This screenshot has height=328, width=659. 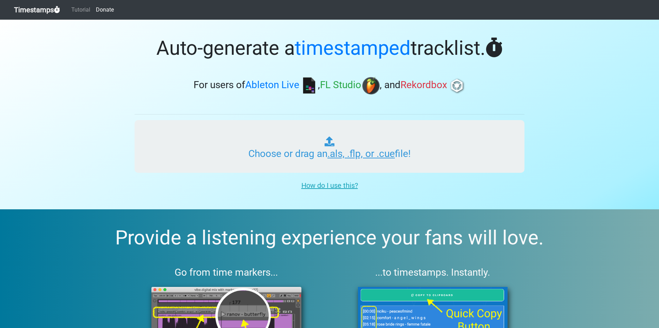 What do you see at coordinates (433, 273) in the screenshot?
I see `h3: ...to timestamps. Instantly.` at bounding box center [433, 273].